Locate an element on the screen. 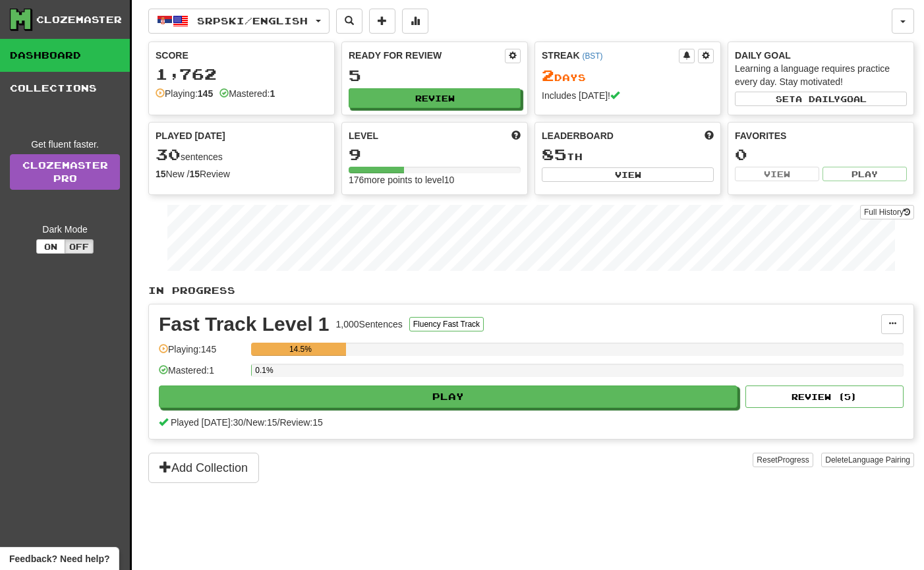  div: Playing: is located at coordinates (184, 94).